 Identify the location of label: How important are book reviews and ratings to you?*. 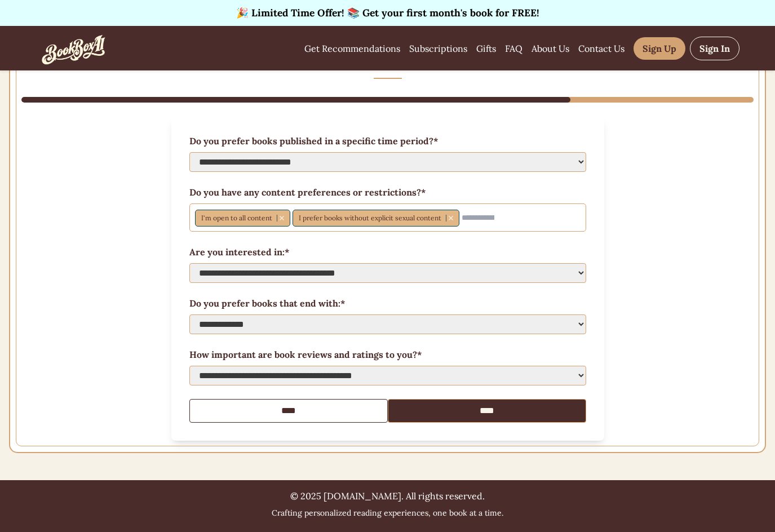
(388, 354).